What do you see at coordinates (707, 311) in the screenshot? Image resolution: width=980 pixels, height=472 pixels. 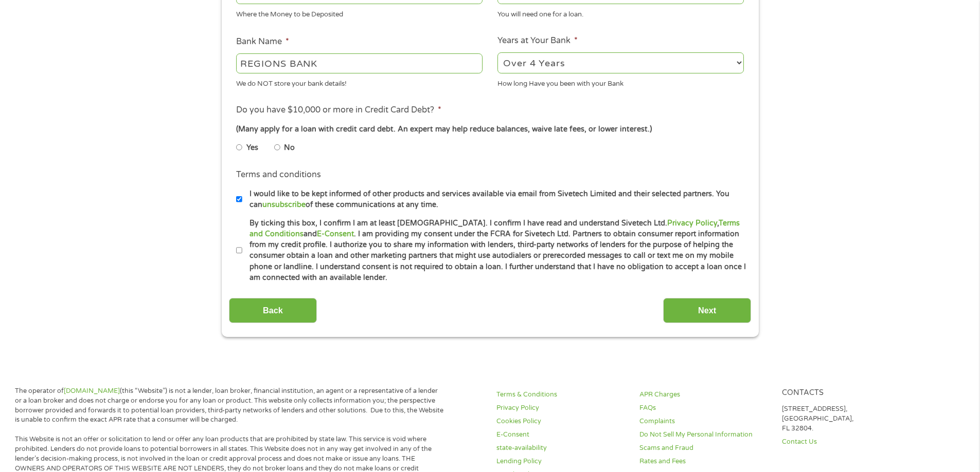 I see `input: Next` at bounding box center [707, 311].